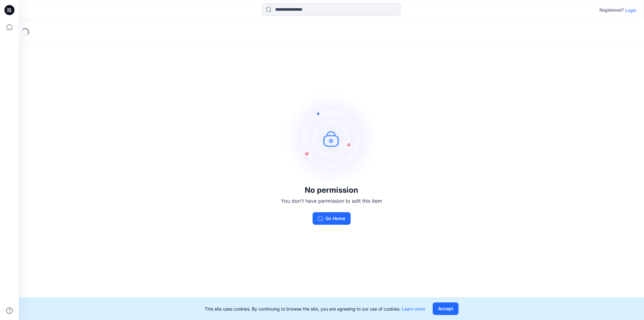 The width and height of the screenshot is (644, 320). I want to click on img: no-perm.svg, so click(332, 139).